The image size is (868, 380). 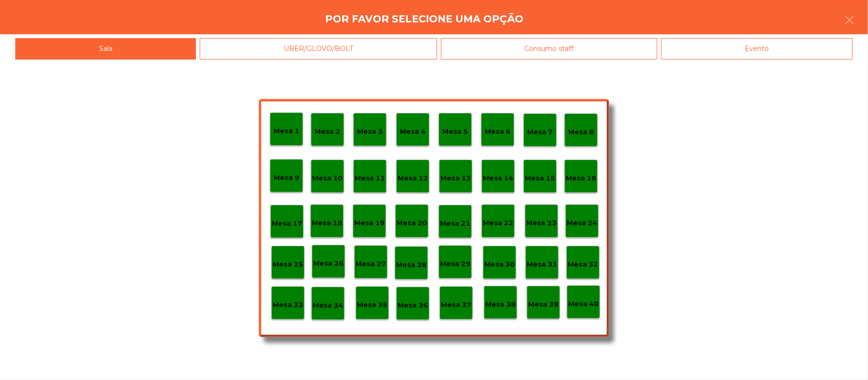 What do you see at coordinates (288, 264) in the screenshot?
I see `p: Mesa 25` at bounding box center [288, 264].